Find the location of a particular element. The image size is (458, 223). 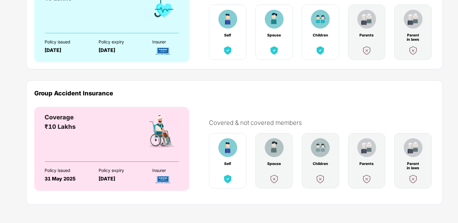

div: Group Accident Insurance is located at coordinates (235, 93).